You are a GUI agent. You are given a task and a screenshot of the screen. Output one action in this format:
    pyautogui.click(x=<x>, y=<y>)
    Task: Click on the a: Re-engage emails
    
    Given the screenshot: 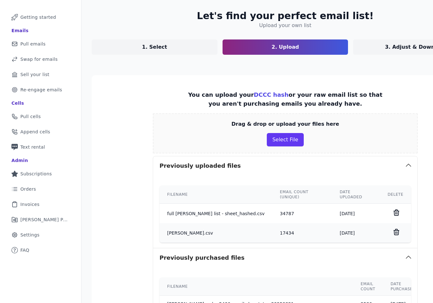 What is the action you would take?
    pyautogui.click(x=40, y=90)
    